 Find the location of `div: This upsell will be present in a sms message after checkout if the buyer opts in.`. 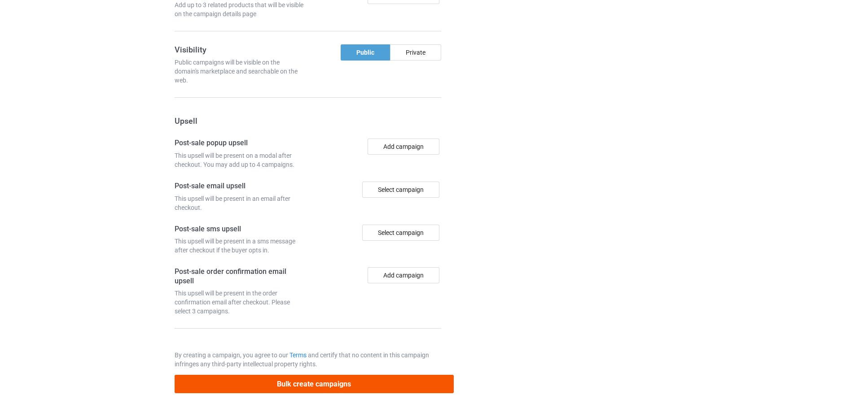

div: This upsell will be present in a sms message after checkout if the buyer opts in. is located at coordinates (240, 246).